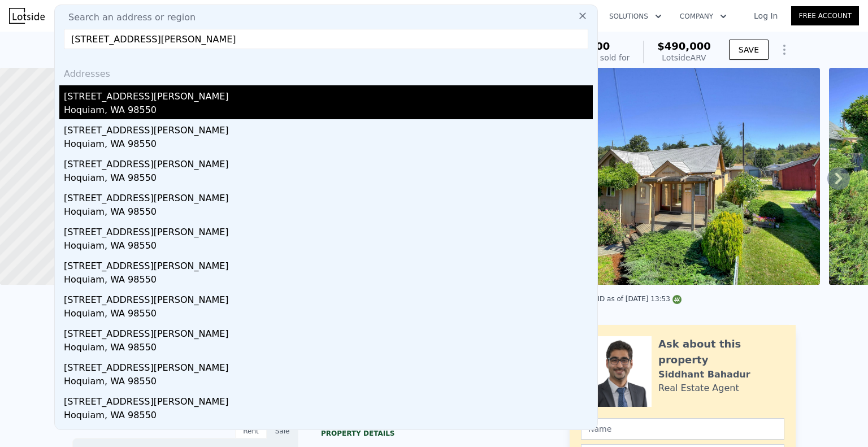 Image resolution: width=868 pixels, height=447 pixels. What do you see at coordinates (684, 57) in the screenshot?
I see `div: Lotside ARV` at bounding box center [684, 57].